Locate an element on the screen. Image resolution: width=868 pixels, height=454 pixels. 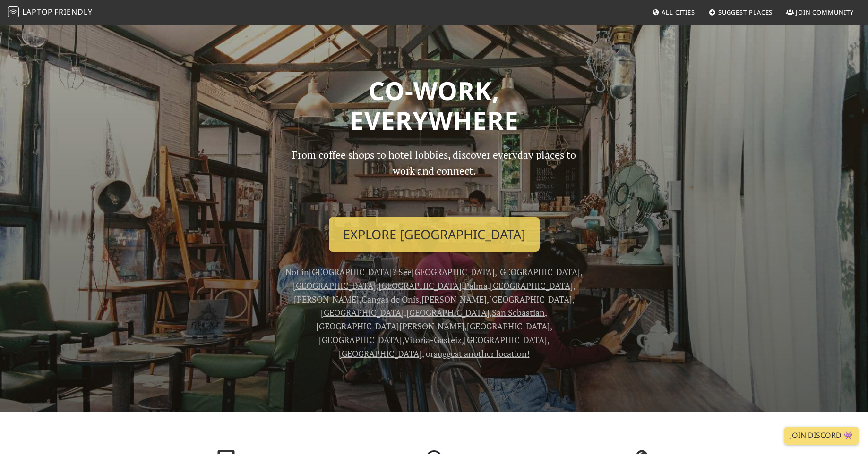
p: From coffee shops to hotel lobbies, discover everyday places to work and connect. is located at coordinates (434, 178).